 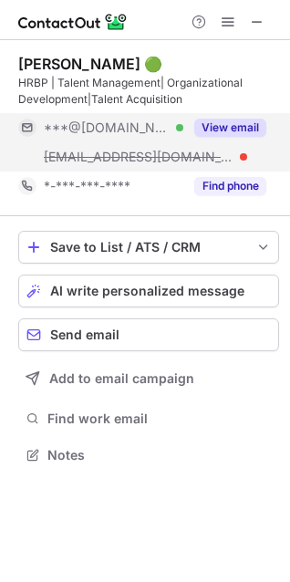 I want to click on span: Send email, so click(x=85, y=335).